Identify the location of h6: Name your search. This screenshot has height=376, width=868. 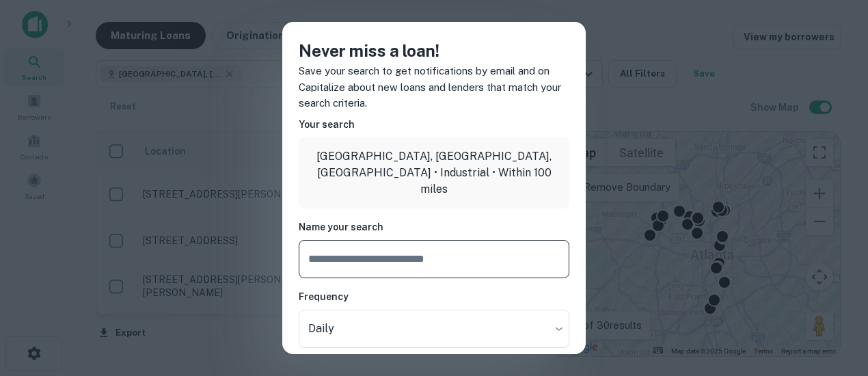
(434, 227).